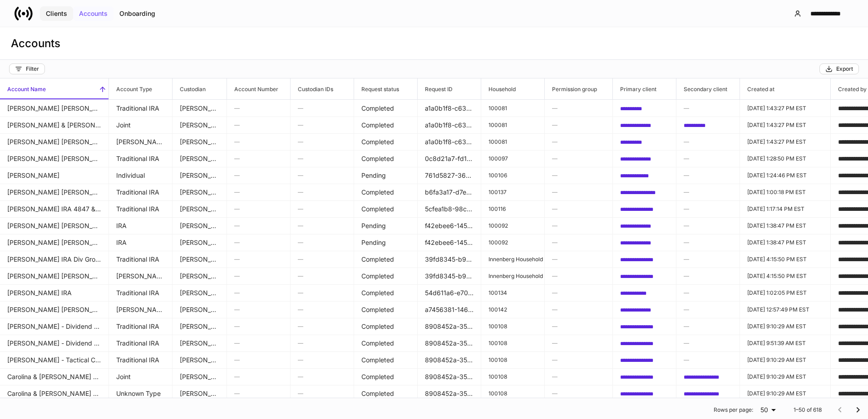  Describe the element at coordinates (199, 89) in the screenshot. I see `span: Custodian` at that location.